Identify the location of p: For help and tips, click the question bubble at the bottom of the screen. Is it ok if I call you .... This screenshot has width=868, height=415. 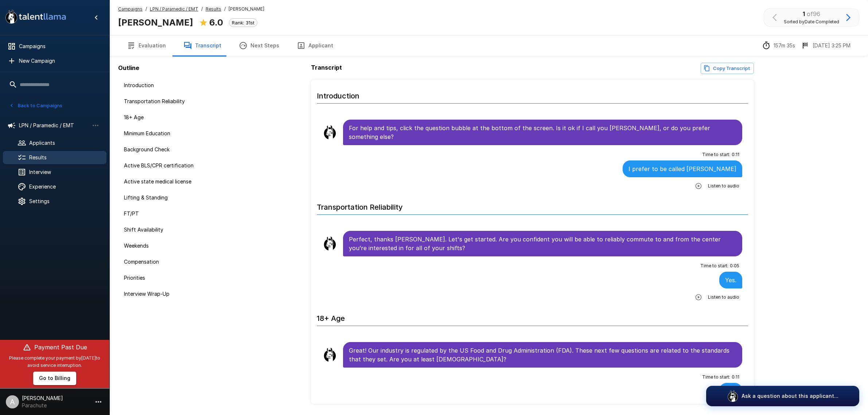
(543, 133).